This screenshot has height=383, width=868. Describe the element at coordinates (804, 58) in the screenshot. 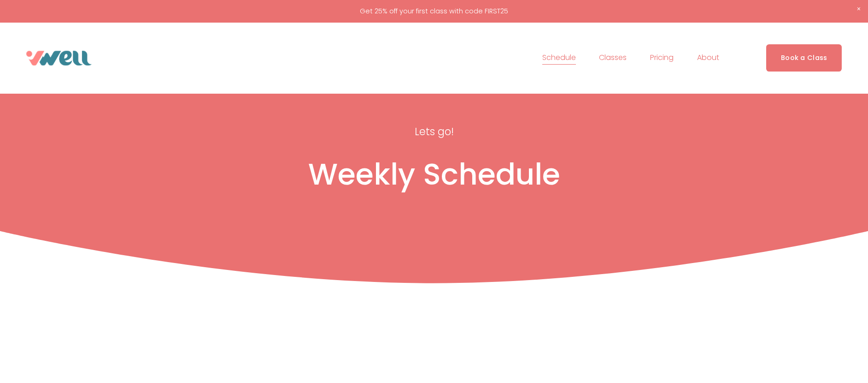

I see `a: Book a Class` at that location.